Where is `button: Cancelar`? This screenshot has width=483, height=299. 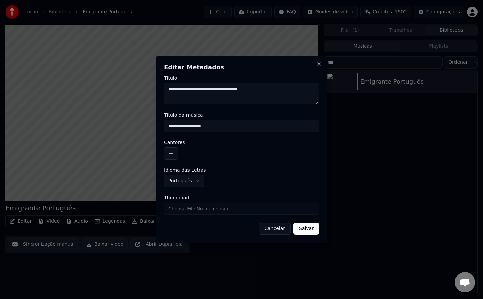
button: Cancelar is located at coordinates (275, 228).